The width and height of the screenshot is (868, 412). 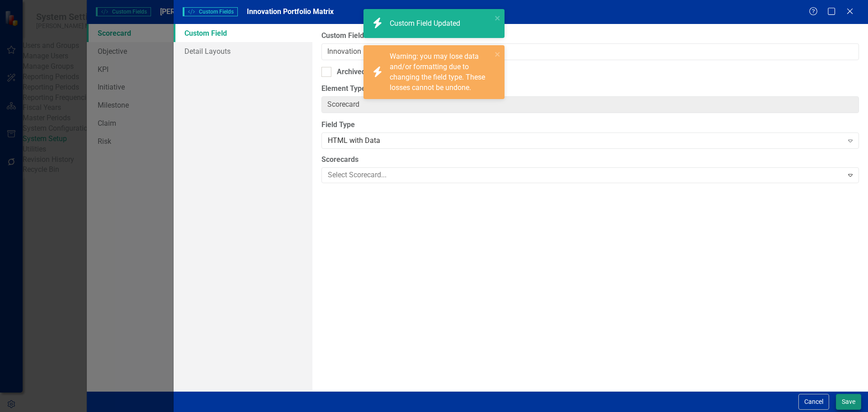 What do you see at coordinates (290, 11) in the screenshot?
I see `span: Innovation Portfolio Matrix` at bounding box center [290, 11].